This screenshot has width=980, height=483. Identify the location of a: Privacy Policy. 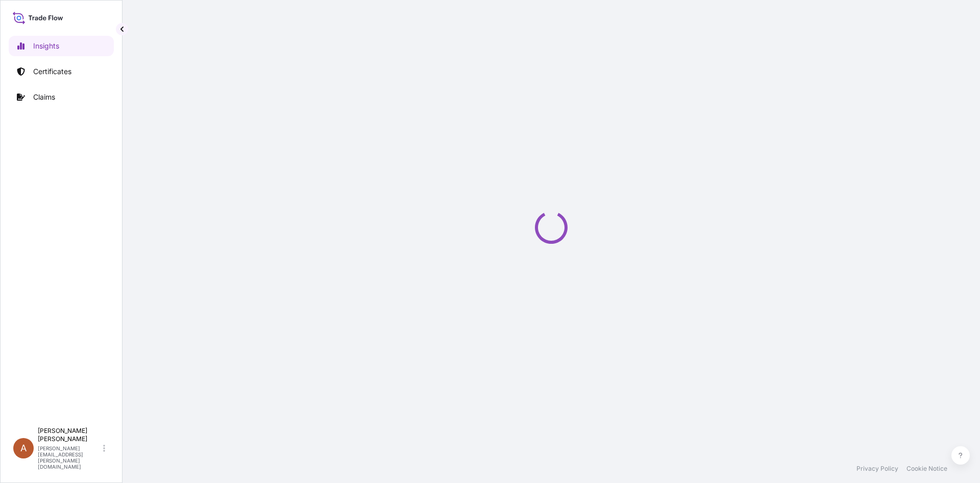
(877, 468).